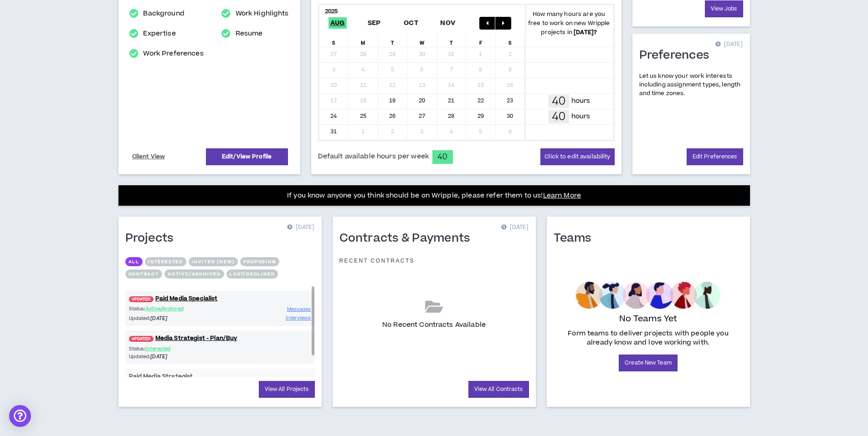  What do you see at coordinates (724, 9) in the screenshot?
I see `a: View Jobs` at bounding box center [724, 9].